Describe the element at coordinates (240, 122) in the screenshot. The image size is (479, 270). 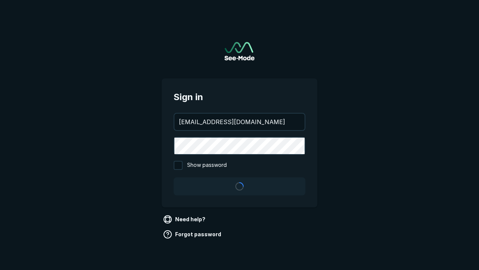
I see `input: your@email.com` at that location.